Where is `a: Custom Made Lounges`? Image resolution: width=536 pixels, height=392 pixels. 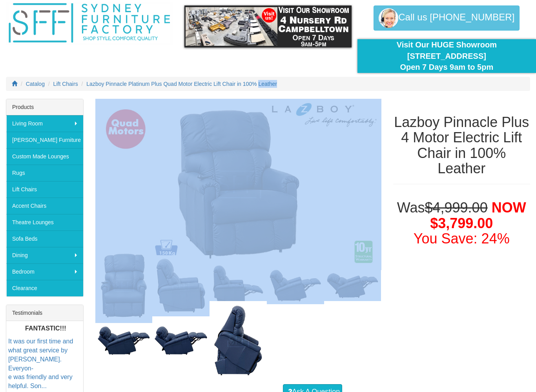 a: Custom Made Lounges is located at coordinates (45, 157).